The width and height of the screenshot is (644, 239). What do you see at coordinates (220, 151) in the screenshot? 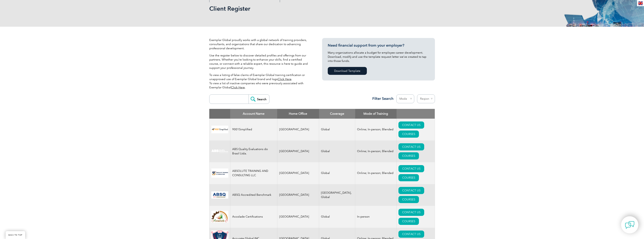
I see `img: c92924ac-d9bc-ea11-a814-000d3a79823d-logo.jpg` at bounding box center [220, 151].